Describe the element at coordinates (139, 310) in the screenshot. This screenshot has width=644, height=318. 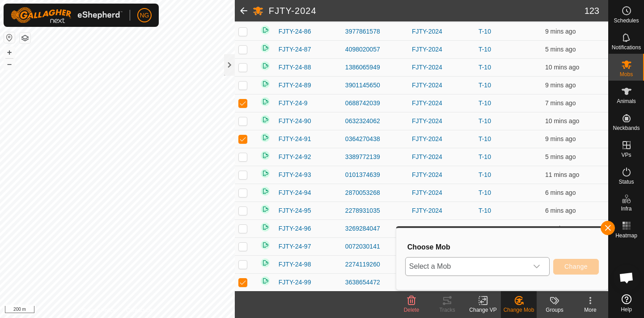
I see `a: Contact Us` at that location.